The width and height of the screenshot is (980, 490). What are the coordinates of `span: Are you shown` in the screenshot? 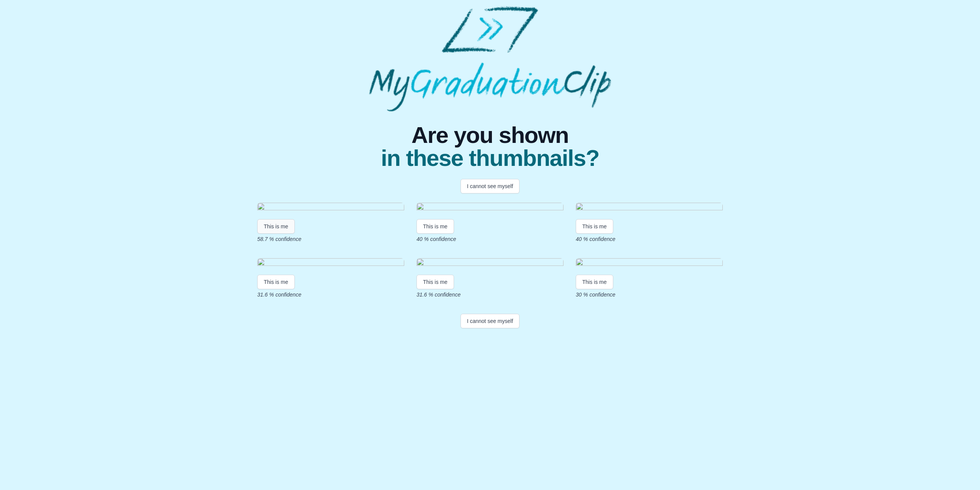 It's located at (490, 135).